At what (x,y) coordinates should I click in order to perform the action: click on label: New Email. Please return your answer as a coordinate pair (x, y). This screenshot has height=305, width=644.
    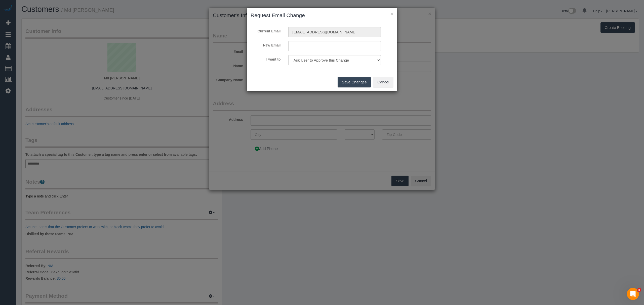
    Looking at the image, I should click on (265, 44).